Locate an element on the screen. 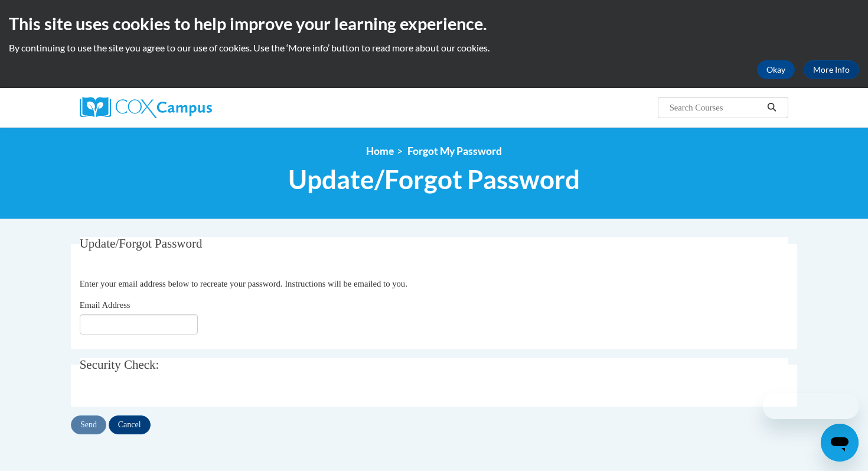 The image size is (868, 471). a: Home is located at coordinates (380, 151).